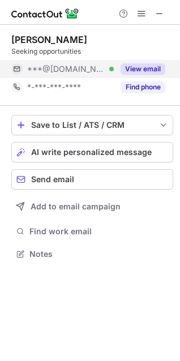  Describe the element at coordinates (91, 152) in the screenshot. I see `span: AI write personalized message` at that location.